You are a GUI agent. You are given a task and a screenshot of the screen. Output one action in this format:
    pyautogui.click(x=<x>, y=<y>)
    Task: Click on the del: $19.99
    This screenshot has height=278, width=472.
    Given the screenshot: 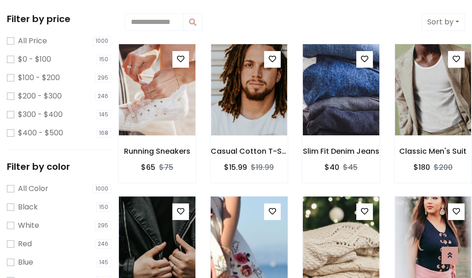 What is the action you would take?
    pyautogui.click(x=262, y=167)
    